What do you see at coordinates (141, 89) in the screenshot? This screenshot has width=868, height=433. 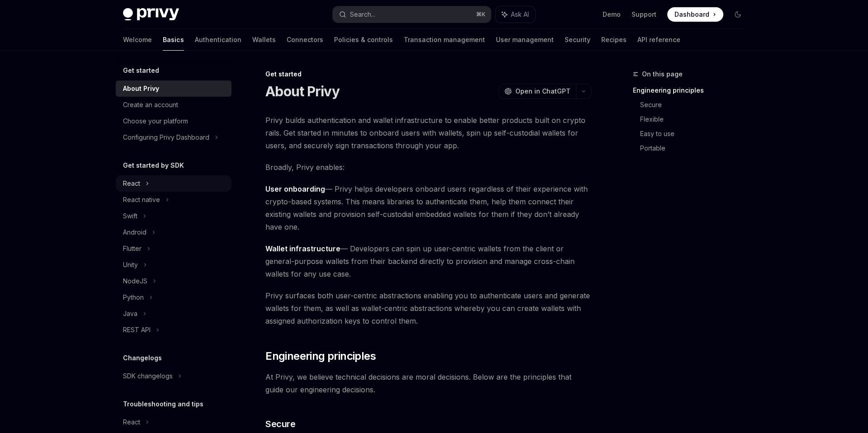 I see `div: About Privy` at bounding box center [141, 89].